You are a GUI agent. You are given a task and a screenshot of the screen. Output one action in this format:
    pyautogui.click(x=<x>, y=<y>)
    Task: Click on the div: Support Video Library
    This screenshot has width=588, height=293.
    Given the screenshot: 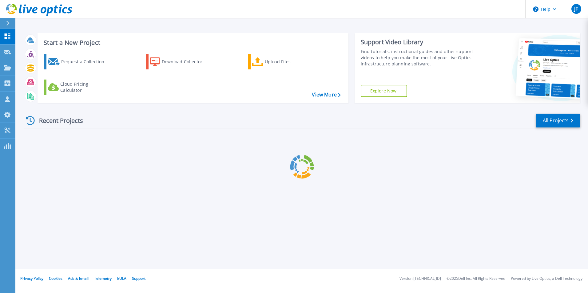 What is the action you would take?
    pyautogui.click(x=418, y=42)
    